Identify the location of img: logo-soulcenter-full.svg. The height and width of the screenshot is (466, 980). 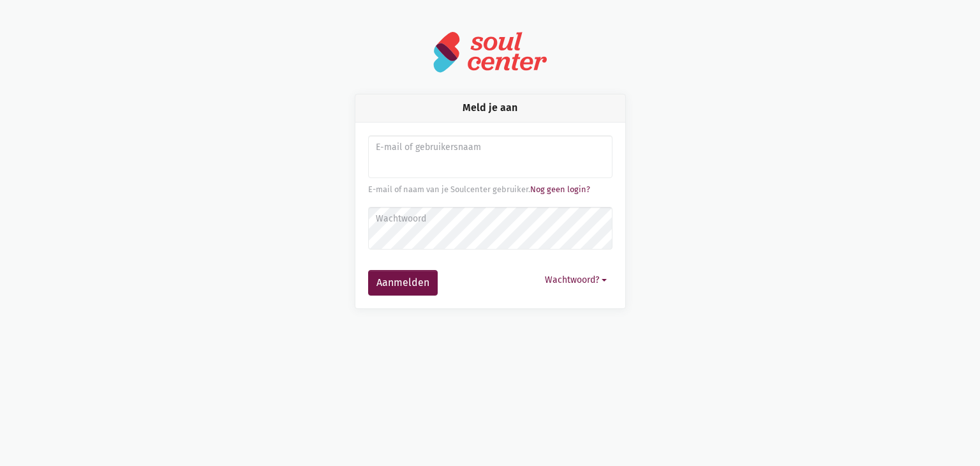
(490, 52).